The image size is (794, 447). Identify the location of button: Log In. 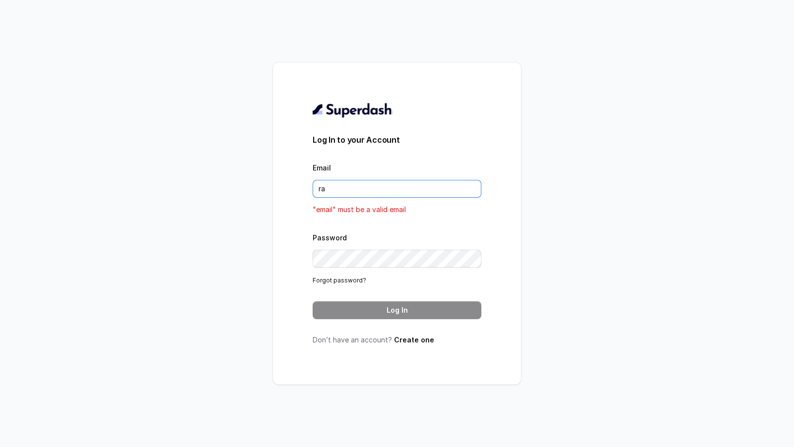
(397, 311).